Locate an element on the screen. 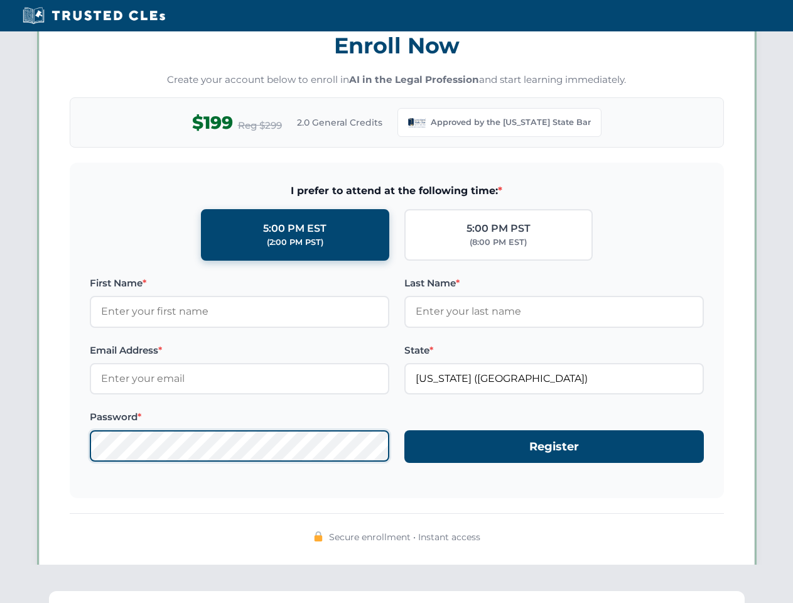  h3: Enroll Now is located at coordinates (397, 45).